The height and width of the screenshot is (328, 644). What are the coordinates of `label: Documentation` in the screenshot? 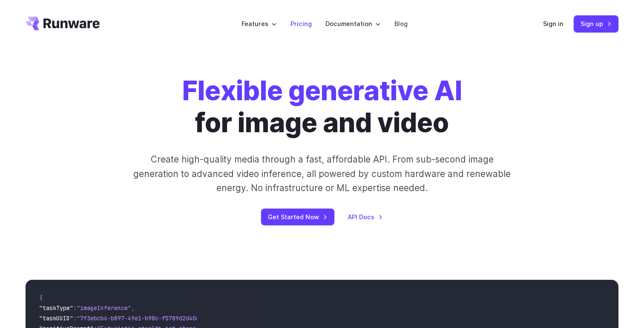 It's located at (353, 23).